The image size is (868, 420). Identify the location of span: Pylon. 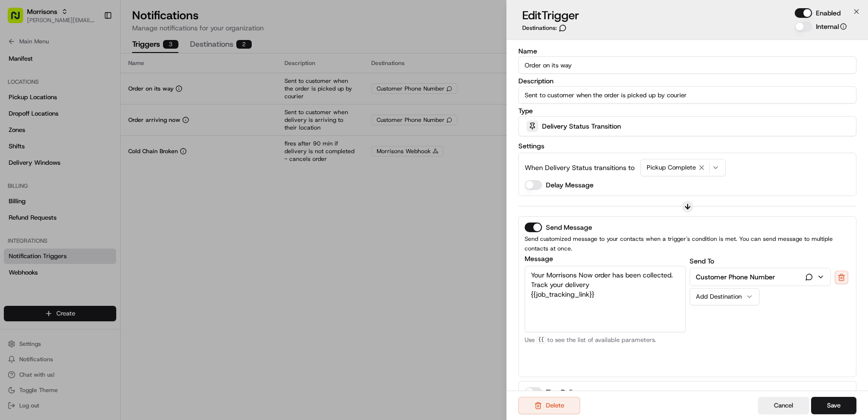
(106, 242).